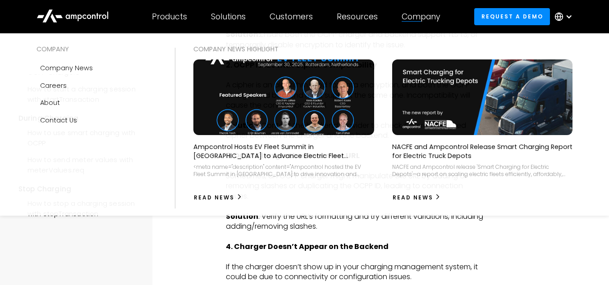 The height and width of the screenshot is (285, 609). I want to click on p: NACFE and Ampcontrol Release Smart Charging Report for Electric Truck Depots, so click(482, 151).